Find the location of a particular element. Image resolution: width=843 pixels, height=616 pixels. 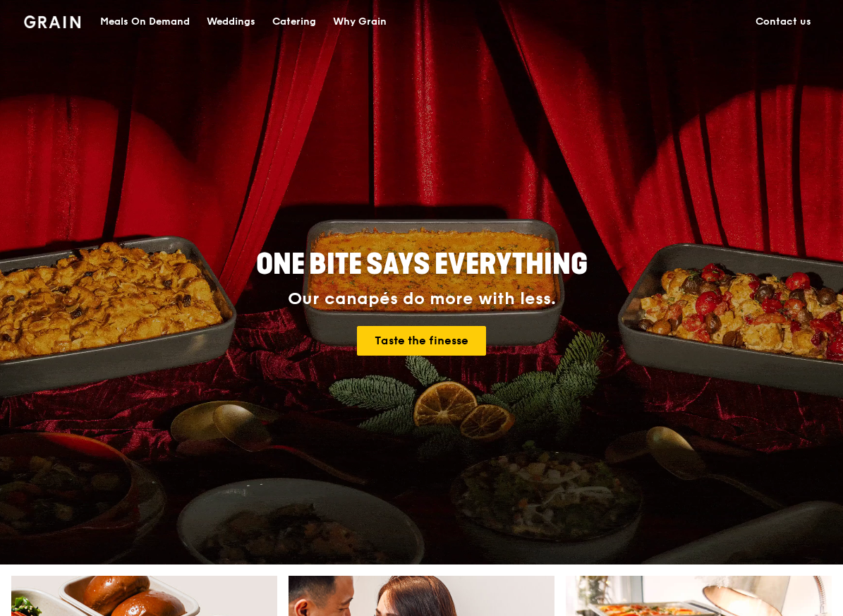

img: Grain is located at coordinates (52, 22).